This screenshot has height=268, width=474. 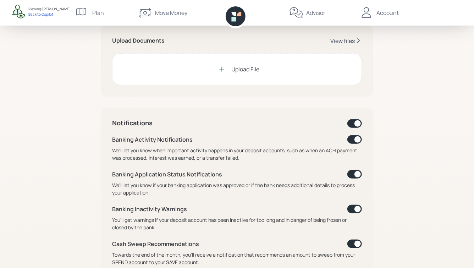 I want to click on div: Banking Application Status Notifications, so click(x=167, y=174).